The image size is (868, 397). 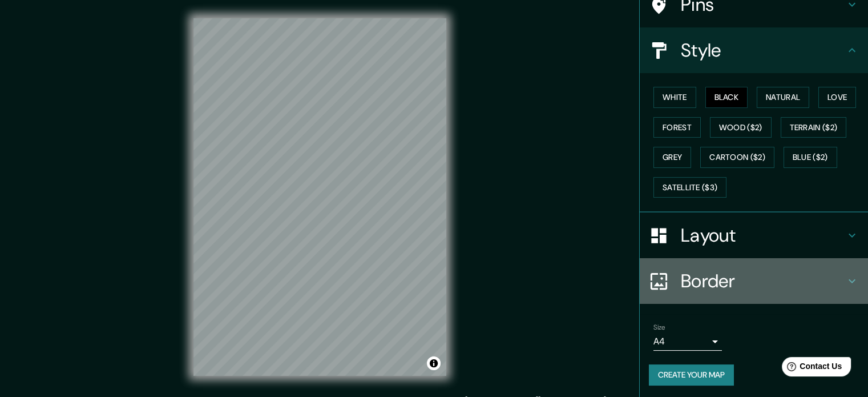 I want to click on button: Blue ($2), so click(x=810, y=157).